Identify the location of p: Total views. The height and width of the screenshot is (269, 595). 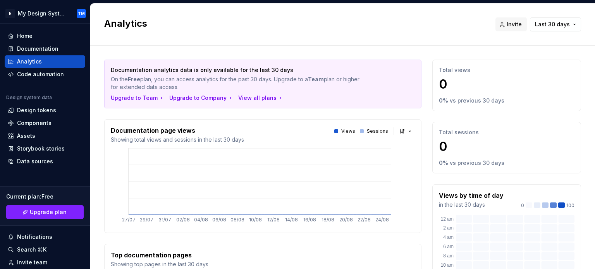
(507, 70).